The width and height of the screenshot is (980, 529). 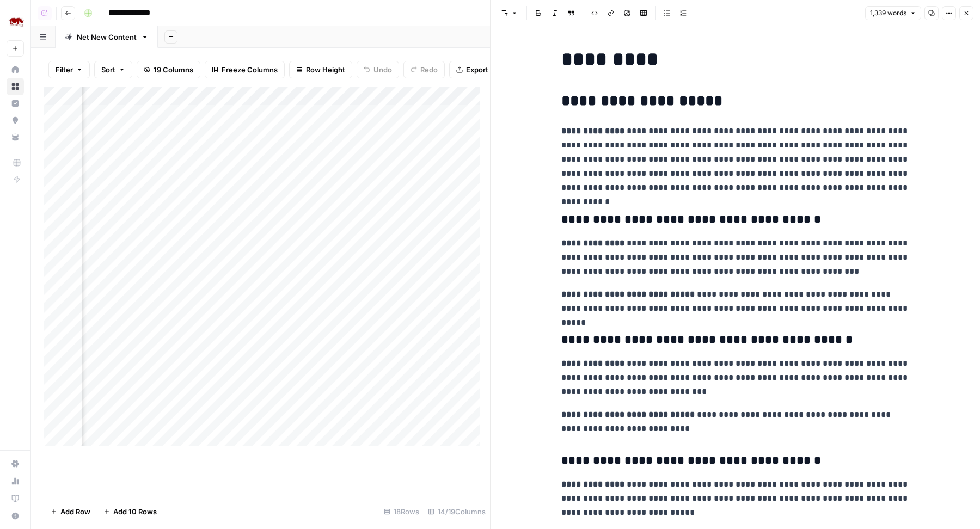 I want to click on img: Rhino Africa Logo, so click(x=16, y=22).